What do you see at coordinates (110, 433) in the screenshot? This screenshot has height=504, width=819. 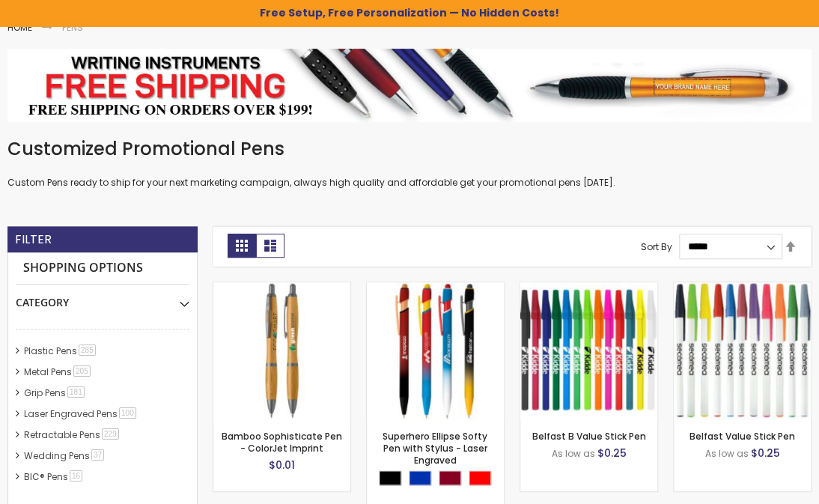 I see `span: 229` at bounding box center [110, 433].